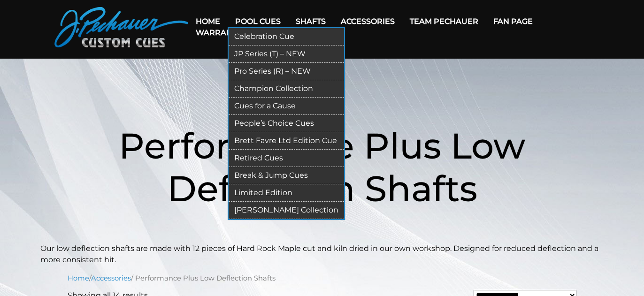 The height and width of the screenshot is (296, 644). Describe the element at coordinates (267, 32) in the screenshot. I see `a: Cart` at that location.